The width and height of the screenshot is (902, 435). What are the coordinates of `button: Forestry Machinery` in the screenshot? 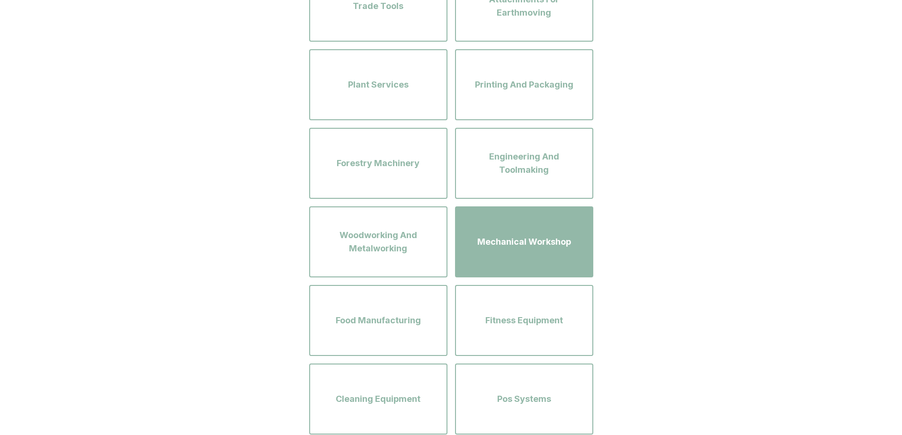 It's located at (379, 163).